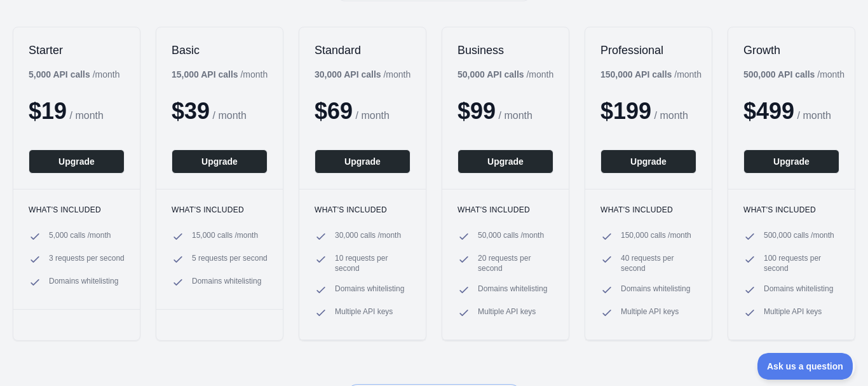 Image resolution: width=868 pixels, height=386 pixels. Describe the element at coordinates (626, 111) in the screenshot. I see `span: $ 199` at that location.